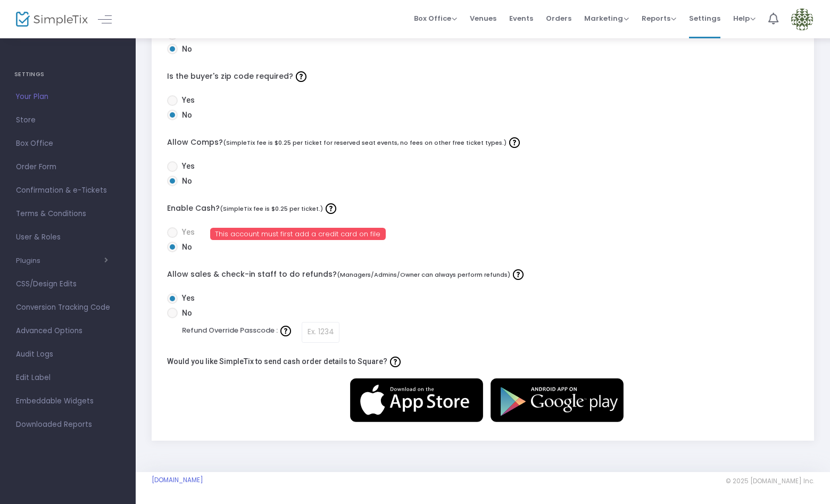 The height and width of the screenshot is (504, 830). Describe the element at coordinates (424, 275) in the screenshot. I see `span: (Managers/Admins/Owner can always perform refunds)` at that location.